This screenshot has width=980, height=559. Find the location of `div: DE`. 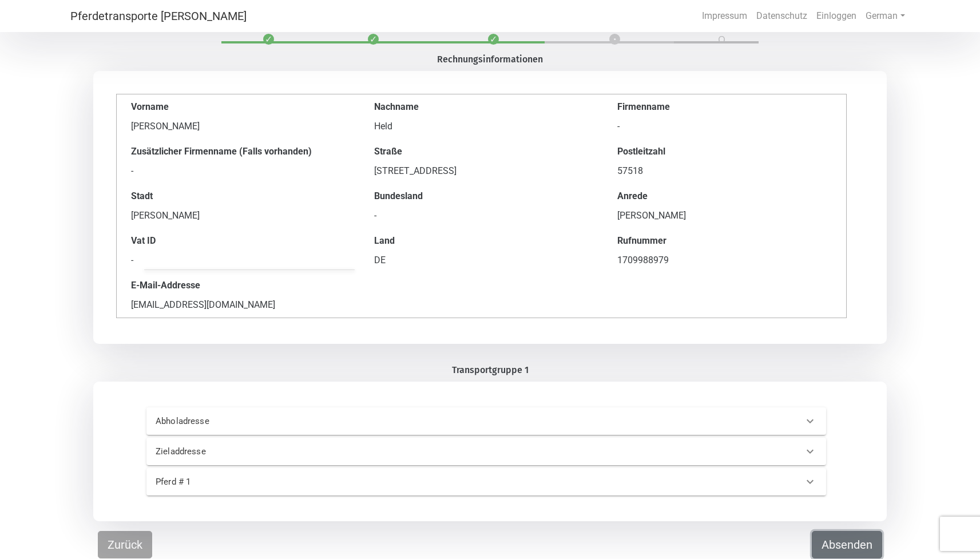

div: DE is located at coordinates (481, 260).